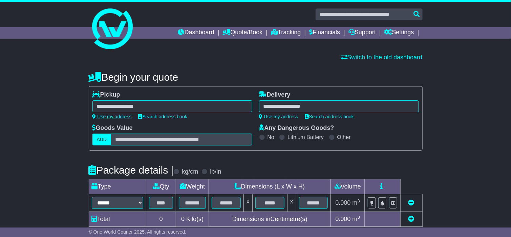 The image size is (511, 237). I want to click on label: Pickup, so click(106, 95).